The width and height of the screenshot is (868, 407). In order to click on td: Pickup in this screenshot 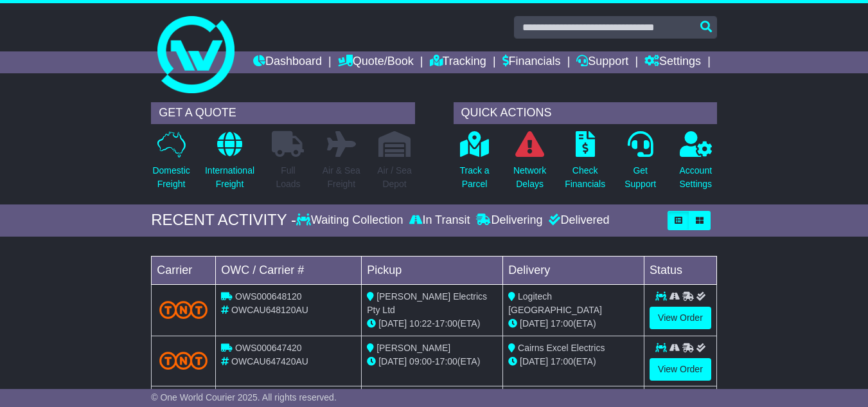, I will do `click(433, 270)`.